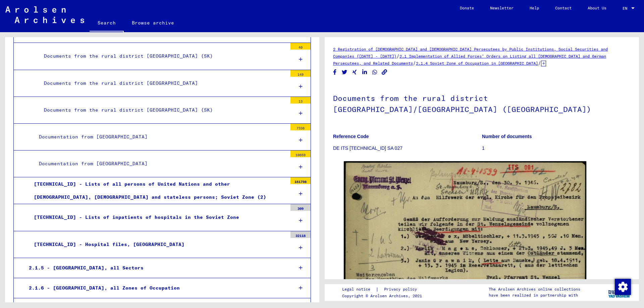 The width and height of the screenshot is (644, 308). What do you see at coordinates (300, 46) in the screenshot?
I see `div: 40` at bounding box center [300, 46].